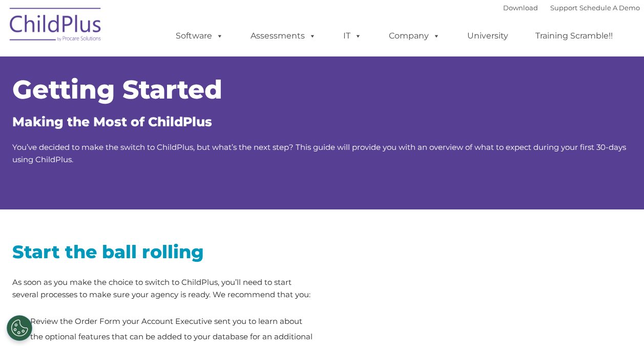 Image resolution: width=644 pixels, height=346 pixels. I want to click on a: Company, so click(415, 36).